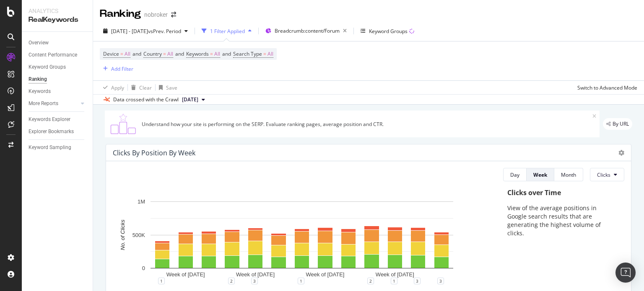 The height and width of the screenshot is (291, 644). I want to click on span: 2025 Aug. 4th, so click(190, 100).